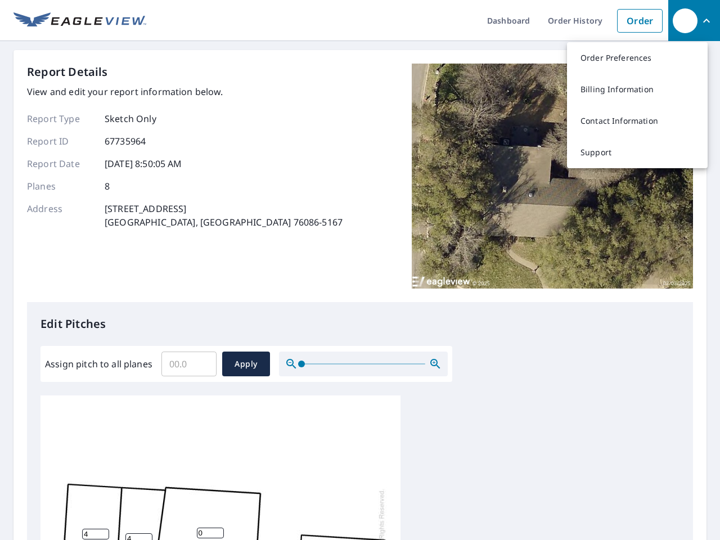 Image resolution: width=720 pixels, height=540 pixels. I want to click on a: Order Preferences, so click(637, 58).